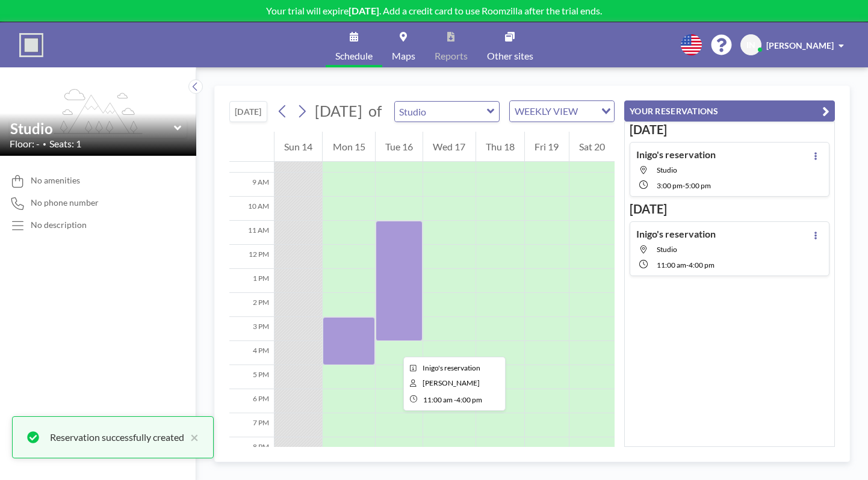  What do you see at coordinates (251, 377) in the screenshot?
I see `div: 5 PM` at bounding box center [251, 377].